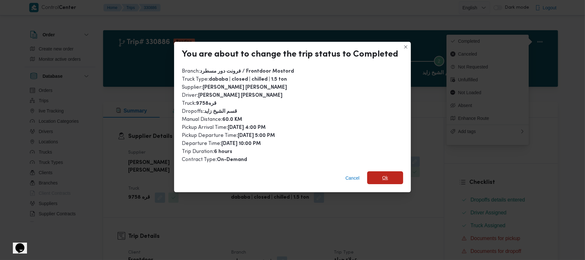 Image resolution: width=585 pixels, height=260 pixels. I want to click on b: قره9758, so click(206, 103).